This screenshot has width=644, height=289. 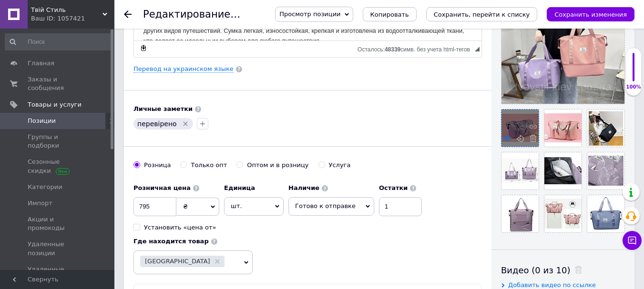 What do you see at coordinates (58, 224) in the screenshot?
I see `span: Акции и промокоды` at bounding box center [58, 224].